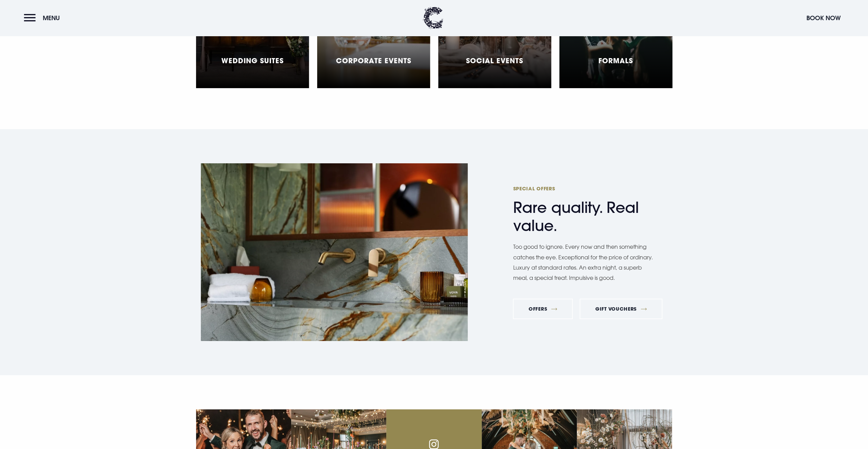 Image resolution: width=868 pixels, height=449 pixels. Describe the element at coordinates (334, 252) in the screenshot. I see `img: Hotel Northern Ireland` at that location.